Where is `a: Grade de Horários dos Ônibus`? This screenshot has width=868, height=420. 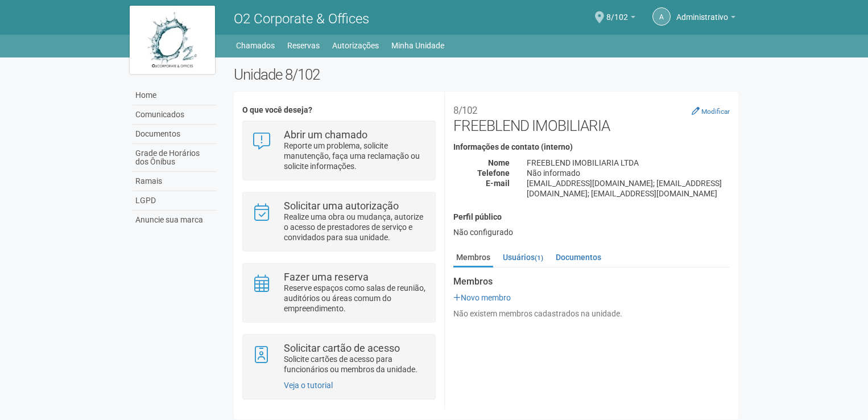
a: Grade de Horários dos Ônibus is located at coordinates (175, 158).